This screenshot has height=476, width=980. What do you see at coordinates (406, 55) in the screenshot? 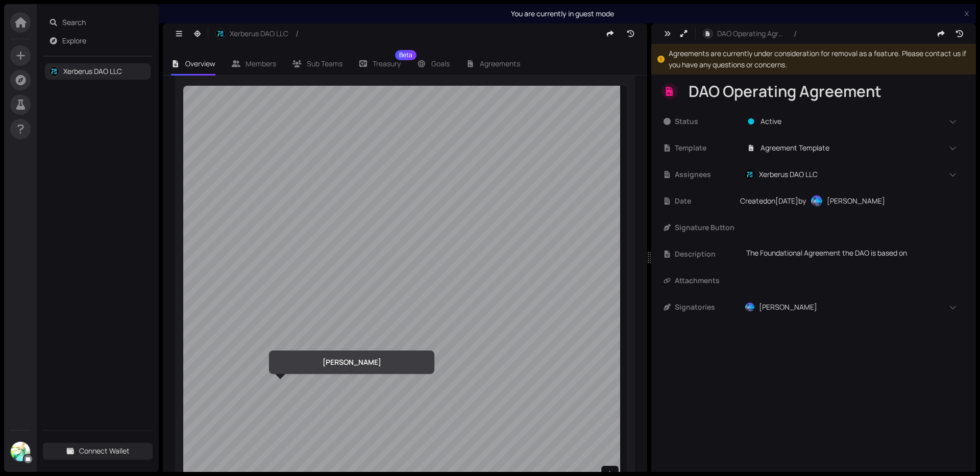
I see `sup: Beta` at bounding box center [406, 55].